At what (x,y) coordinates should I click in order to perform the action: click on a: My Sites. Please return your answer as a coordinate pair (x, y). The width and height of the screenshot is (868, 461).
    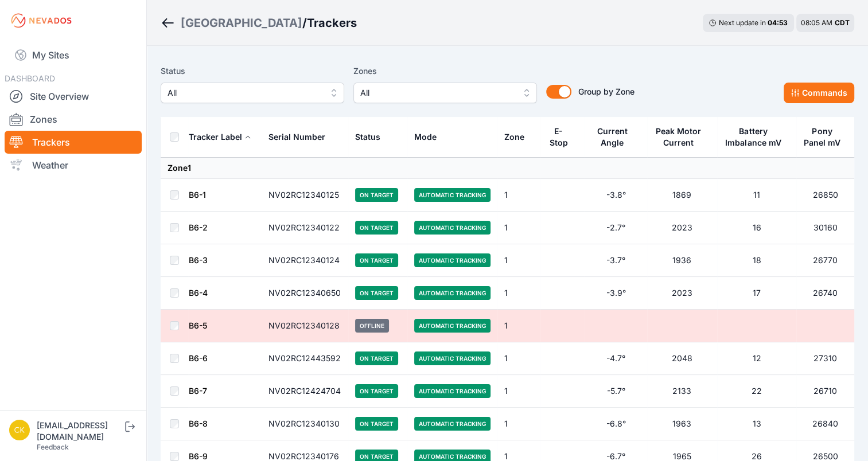
    Looking at the image, I should click on (73, 55).